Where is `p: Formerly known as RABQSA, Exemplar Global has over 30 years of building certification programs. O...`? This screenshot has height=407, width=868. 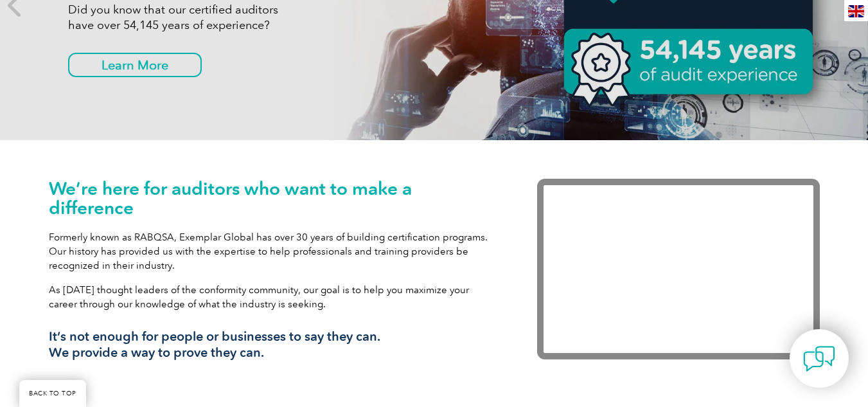 p: Formerly known as RABQSA, Exemplar Global has over 30 years of building certification programs. O... is located at coordinates (274, 251).